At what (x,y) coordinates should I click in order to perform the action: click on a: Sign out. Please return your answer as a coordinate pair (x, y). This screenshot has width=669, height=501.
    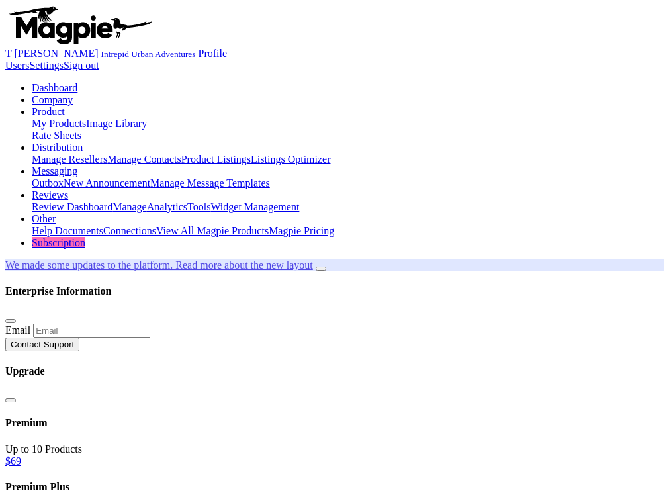
    Looking at the image, I should click on (81, 65).